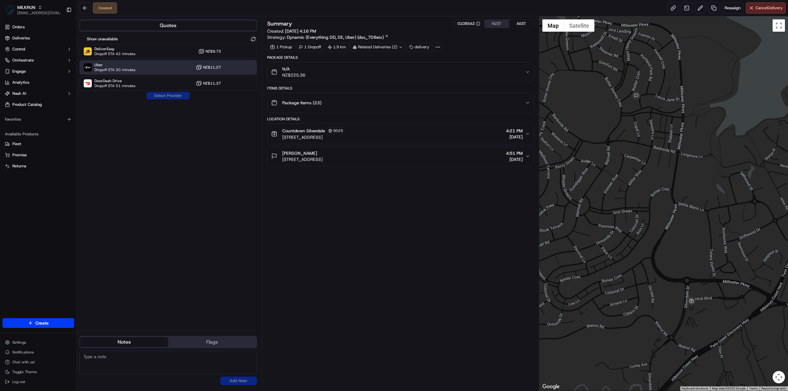  Describe the element at coordinates (18, 382) in the screenshot. I see `span: Log out` at that location.